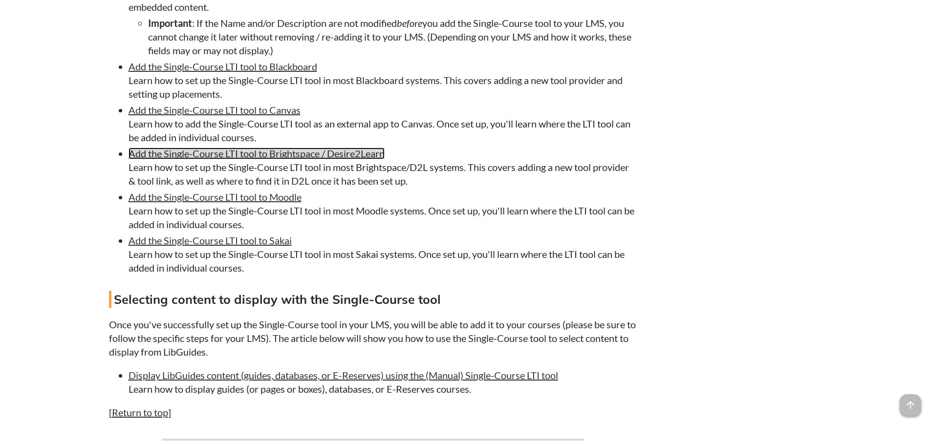  Describe the element at coordinates (392, 37) in the screenshot. I see `li: : If the Name and/or Description are not modified you add the Single-Course tool to your LMS, you...` at that location.